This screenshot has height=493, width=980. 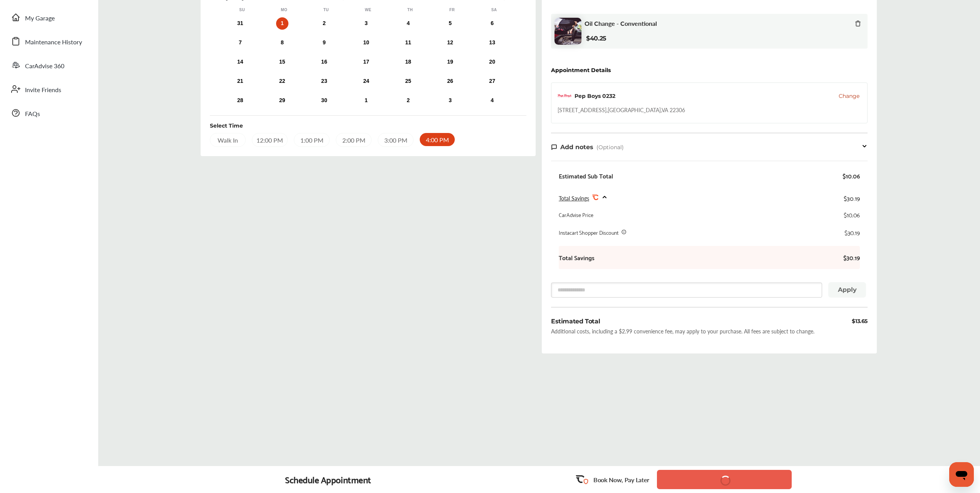 I want to click on div: Choose Thursday, September 11th, 2025, so click(x=408, y=43).